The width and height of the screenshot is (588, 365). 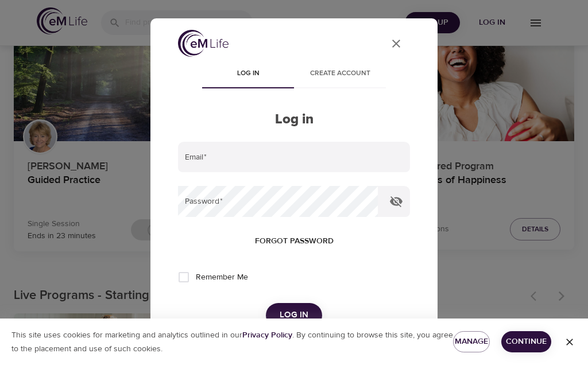 What do you see at coordinates (396, 44) in the screenshot?
I see `button: close` at bounding box center [396, 44].